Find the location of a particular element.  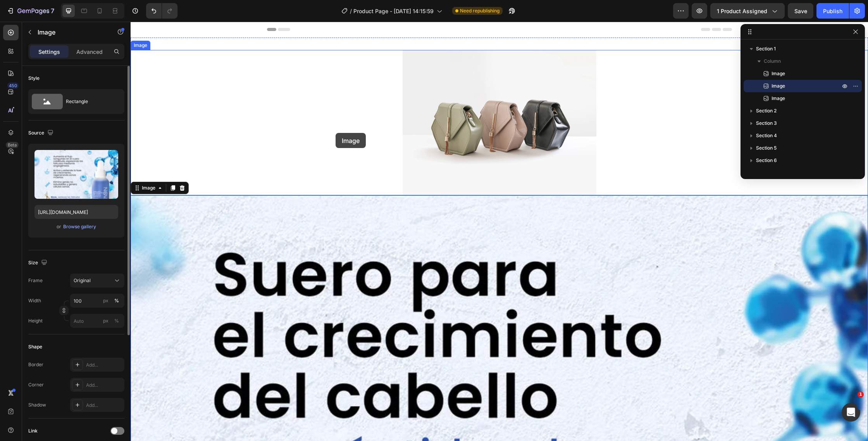

span: Section 1 is located at coordinates (766, 49).